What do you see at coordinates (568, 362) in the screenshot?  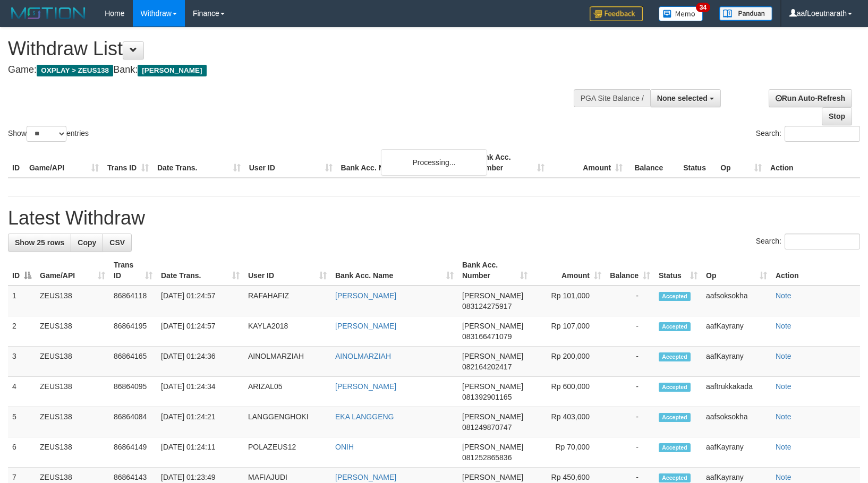 I see `td: Rp 200,000` at bounding box center [568, 362].